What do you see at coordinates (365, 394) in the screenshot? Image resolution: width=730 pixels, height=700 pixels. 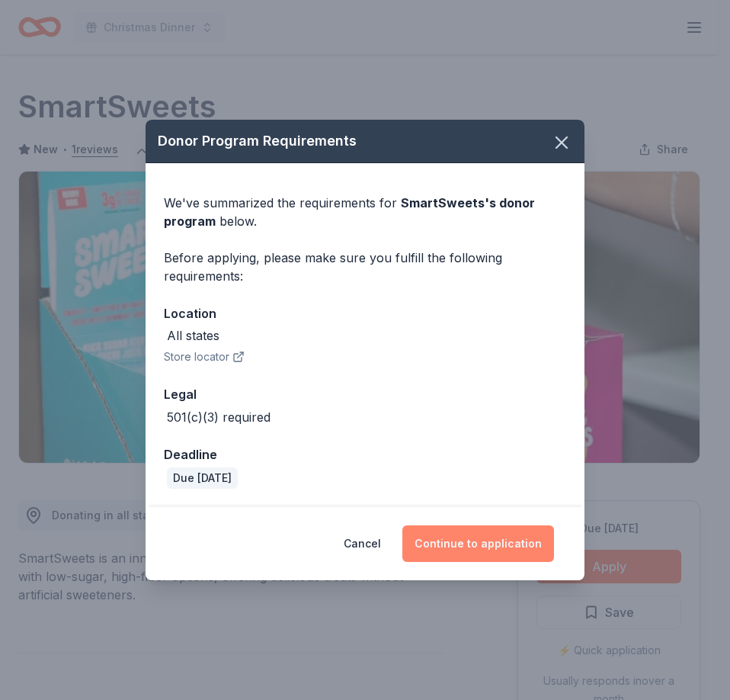 I see `div: Legal` at bounding box center [365, 394].